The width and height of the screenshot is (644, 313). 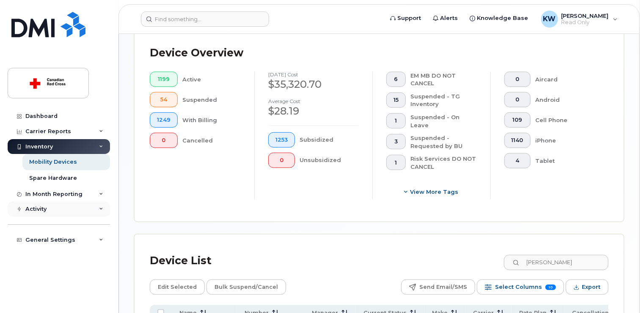 I want to click on button: Send Email/SMS, so click(x=438, y=287).